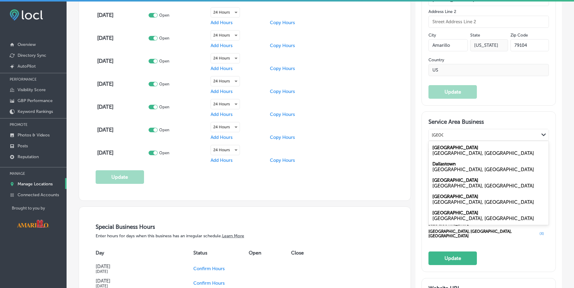  I want to click on input: City, so click(448, 45).